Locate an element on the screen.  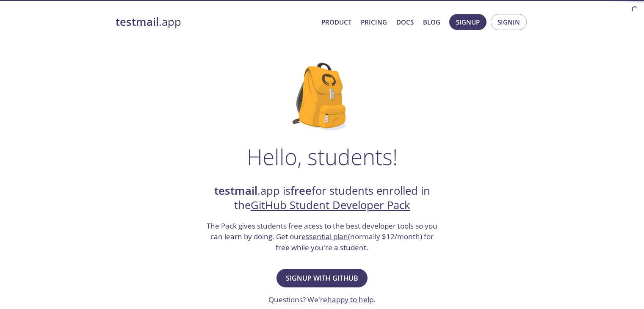
span: Signup is located at coordinates (468, 22).